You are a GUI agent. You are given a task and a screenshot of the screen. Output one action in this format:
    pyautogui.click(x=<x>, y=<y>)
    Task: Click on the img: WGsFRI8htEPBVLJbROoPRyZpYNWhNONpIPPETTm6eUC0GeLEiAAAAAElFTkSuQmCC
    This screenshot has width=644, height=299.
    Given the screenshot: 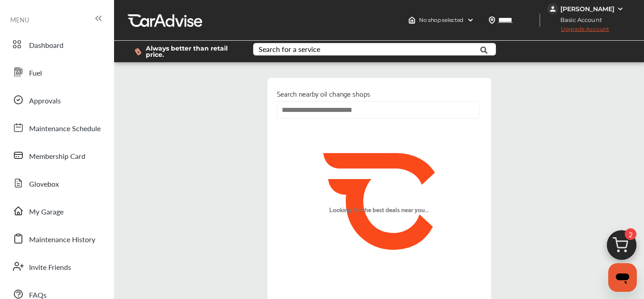 What is the action you would take?
    pyautogui.click(x=620, y=9)
    